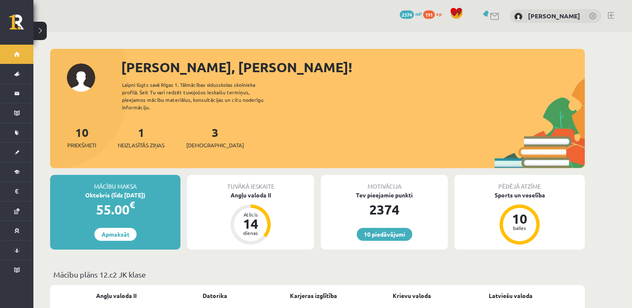 This screenshot has width=632, height=308. What do you see at coordinates (251, 183) in the screenshot?
I see `div: Tuvākā ieskaite` at bounding box center [251, 183].